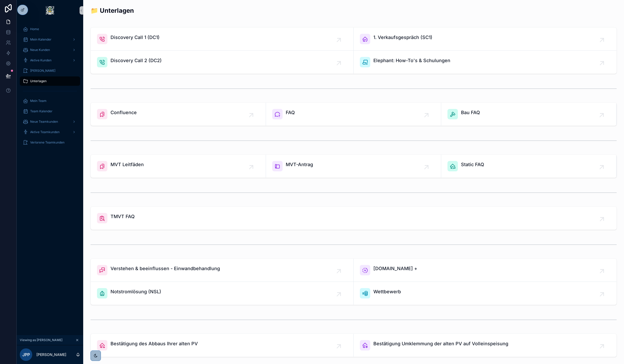 The height and width of the screenshot is (364, 624). I want to click on a: Wettbewerb, so click(485, 294).